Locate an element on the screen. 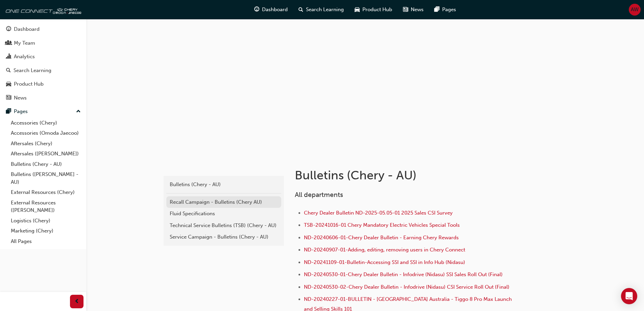 This screenshot has height=311, width=644. div: Dashboard is located at coordinates (27, 29).